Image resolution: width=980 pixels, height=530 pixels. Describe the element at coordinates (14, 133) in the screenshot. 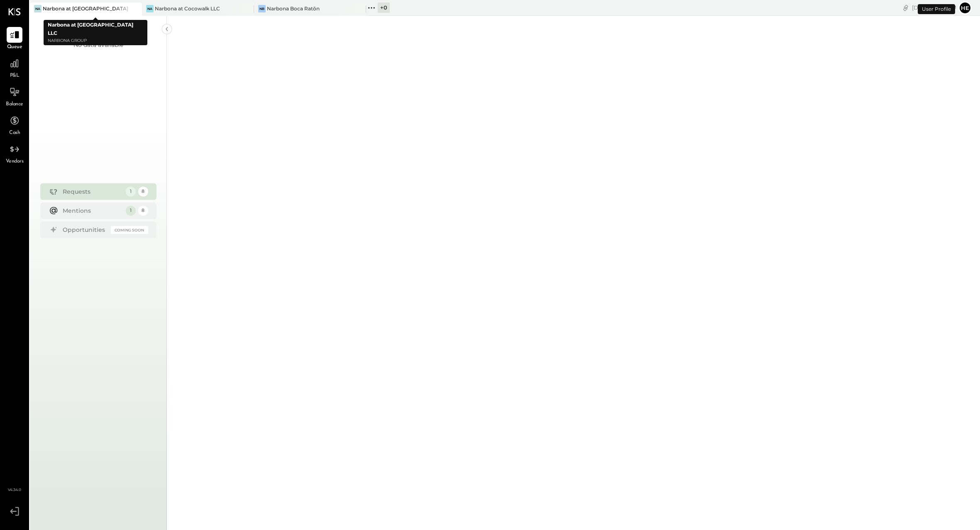

I see `span: Cash` at that location.